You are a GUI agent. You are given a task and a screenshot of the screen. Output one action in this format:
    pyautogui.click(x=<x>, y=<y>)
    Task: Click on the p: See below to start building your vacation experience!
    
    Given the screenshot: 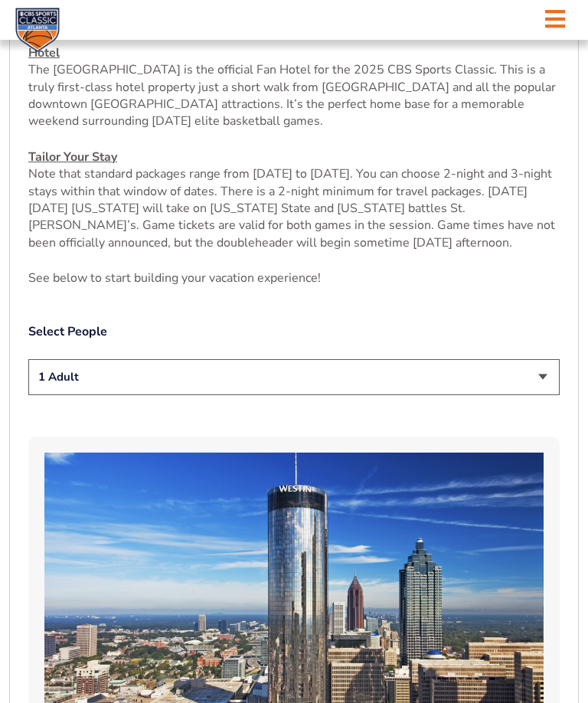 What is the action you would take?
    pyautogui.click(x=294, y=278)
    